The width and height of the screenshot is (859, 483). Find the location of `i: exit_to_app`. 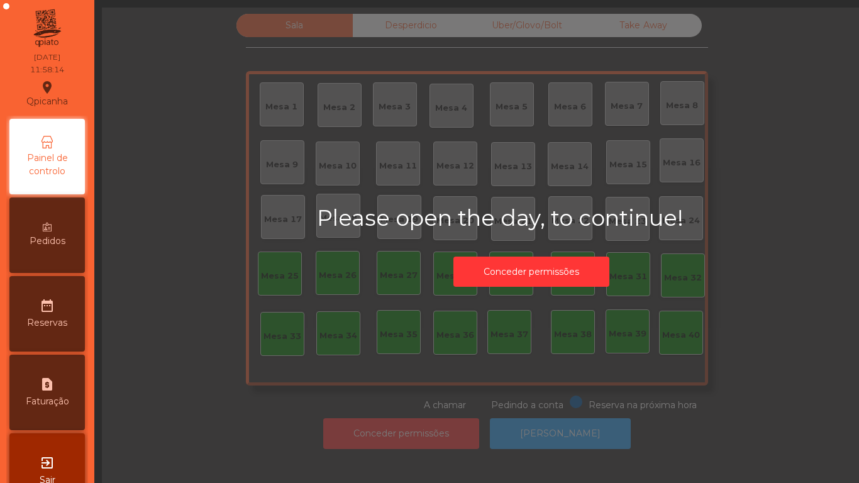

i: exit_to_app is located at coordinates (47, 463).